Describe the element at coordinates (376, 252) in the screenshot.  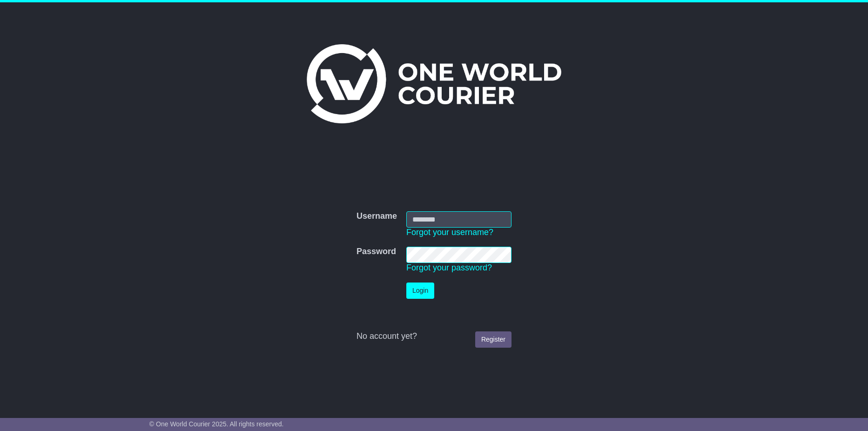
I see `label: Password` at that location.